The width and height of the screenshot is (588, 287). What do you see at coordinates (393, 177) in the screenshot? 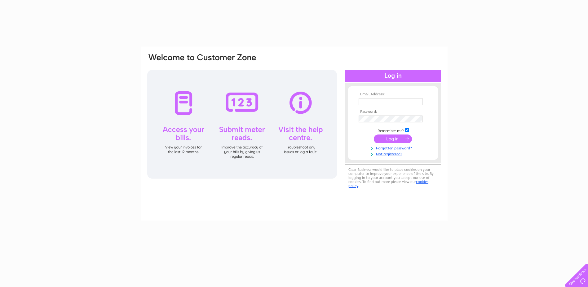
I see `div: Clear Business would like to place cookies on your computer to improve your experience of the sit...` at bounding box center [393, 177].